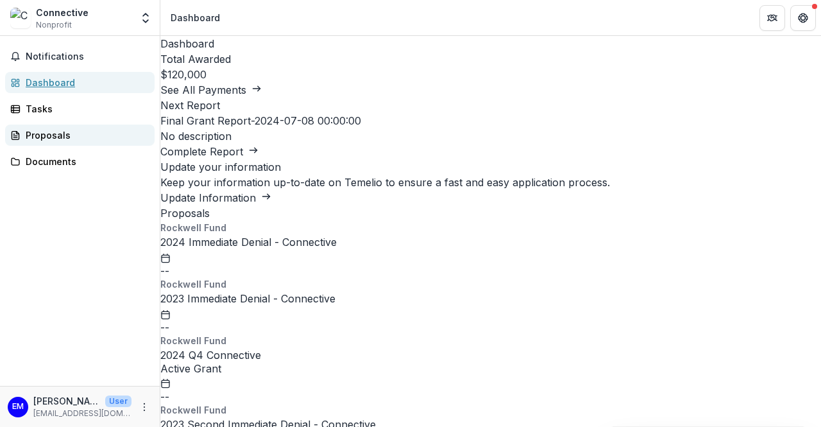 This screenshot has width=821, height=427. What do you see at coordinates (80, 56) in the screenshot?
I see `button: Notifications` at bounding box center [80, 56].